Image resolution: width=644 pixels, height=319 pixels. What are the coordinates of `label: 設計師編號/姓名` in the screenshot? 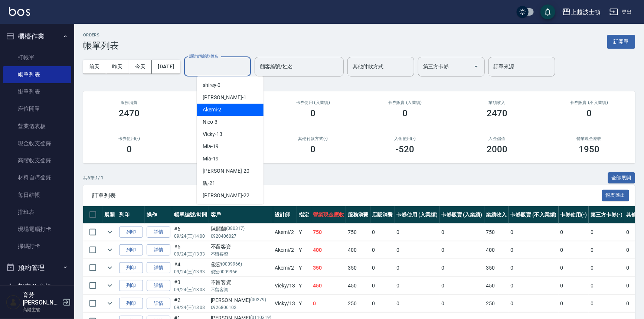 It's located at (204, 56).